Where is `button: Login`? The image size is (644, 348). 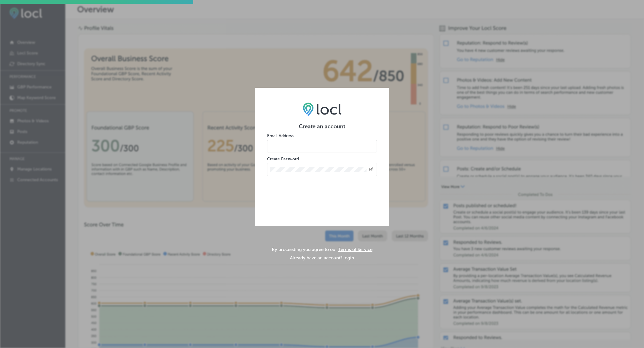 button: Login is located at coordinates (348, 258).